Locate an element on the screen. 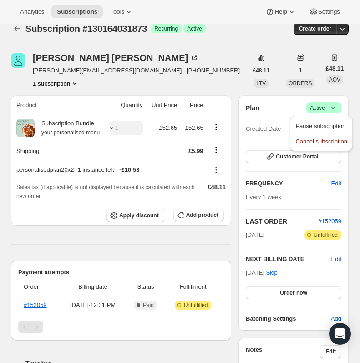  div: personalisedplan20x2 - 1 instance left is located at coordinates (110, 170).